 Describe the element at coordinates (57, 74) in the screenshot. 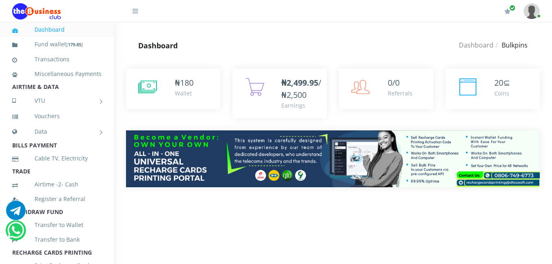

I see `a: Miscellaneous Payments` at that location.